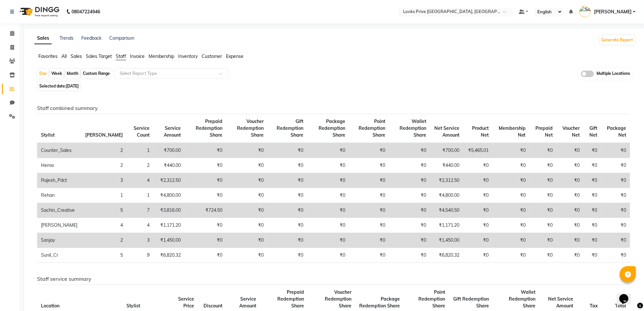  What do you see at coordinates (59, 86) in the screenshot?
I see `span: Selected date:` at bounding box center [59, 86].